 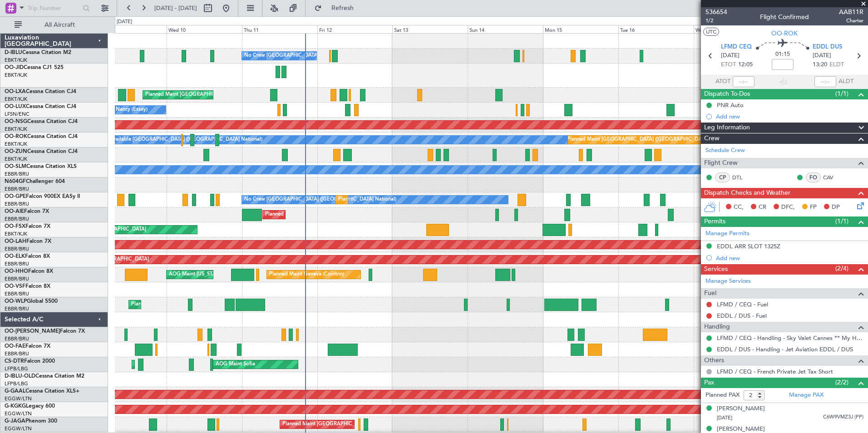 What do you see at coordinates (788, 207) in the screenshot?
I see `span: DFC,` at bounding box center [788, 207].